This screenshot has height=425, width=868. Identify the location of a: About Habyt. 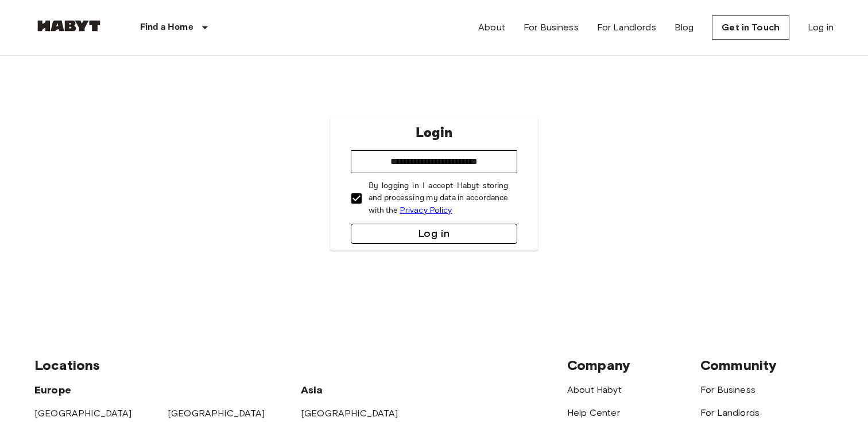
(594, 389).